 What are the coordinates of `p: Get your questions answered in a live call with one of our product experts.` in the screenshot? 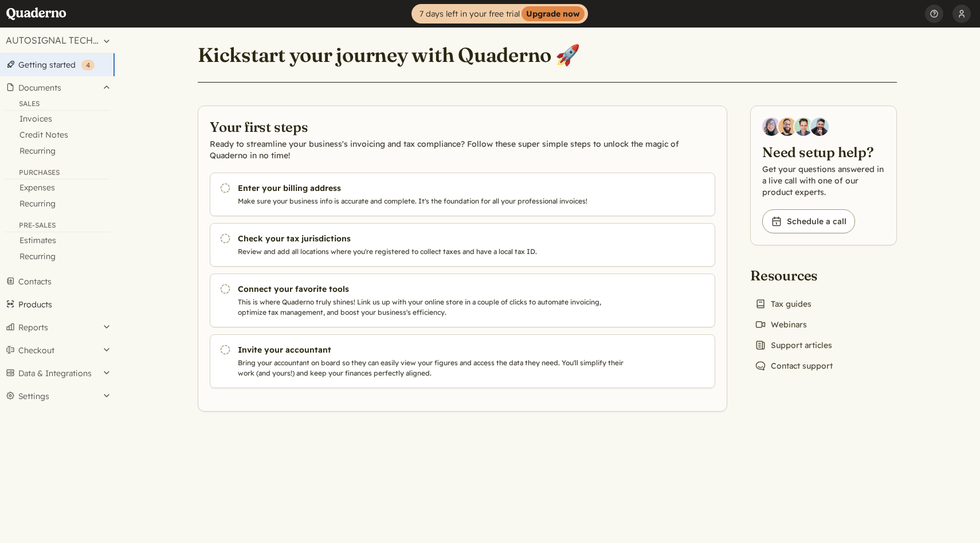 It's located at (824, 181).